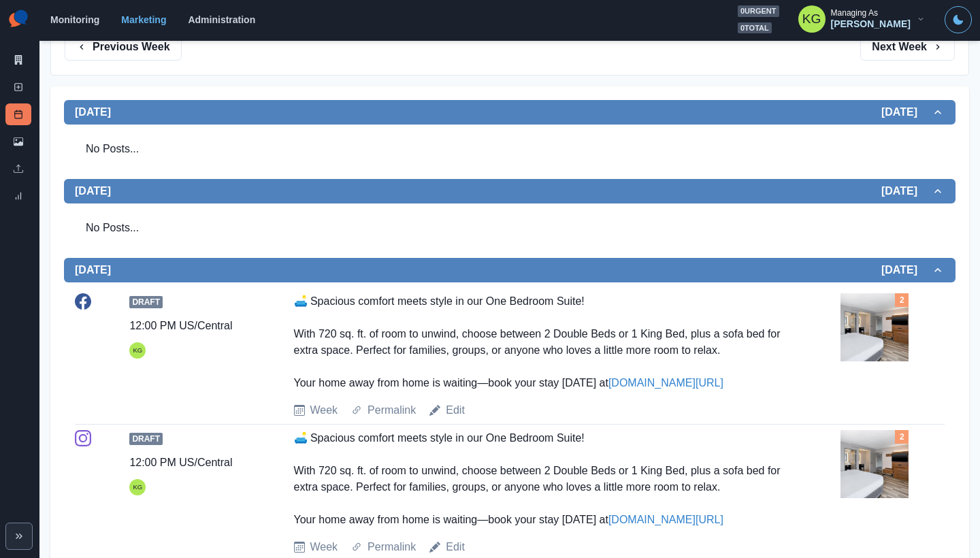 This screenshot has width=980, height=558. What do you see at coordinates (144, 20) in the screenshot?
I see `a: Marketing` at bounding box center [144, 20].